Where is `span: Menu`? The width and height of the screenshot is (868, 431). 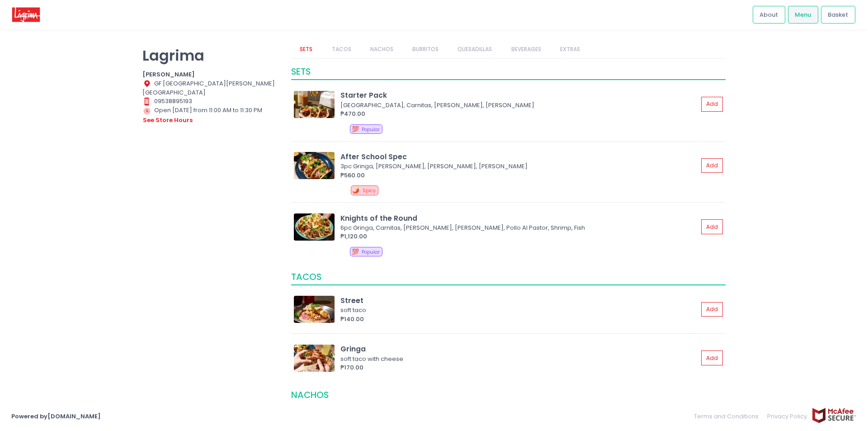
span: Menu is located at coordinates (803, 15).